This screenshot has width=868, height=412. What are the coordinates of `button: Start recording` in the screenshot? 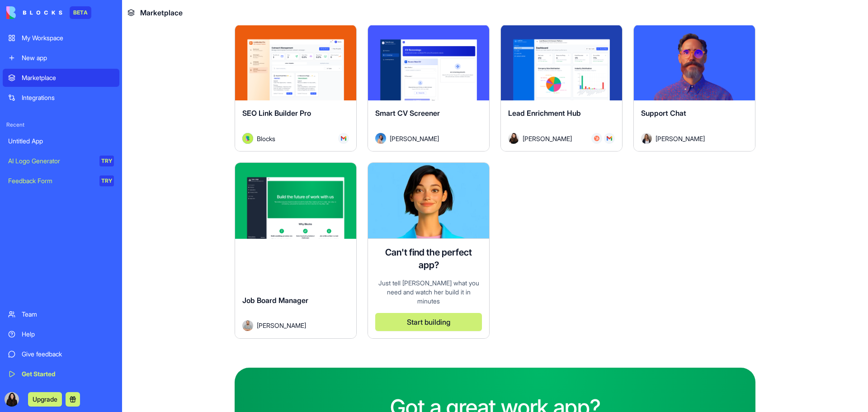 It's located at (61, 300).